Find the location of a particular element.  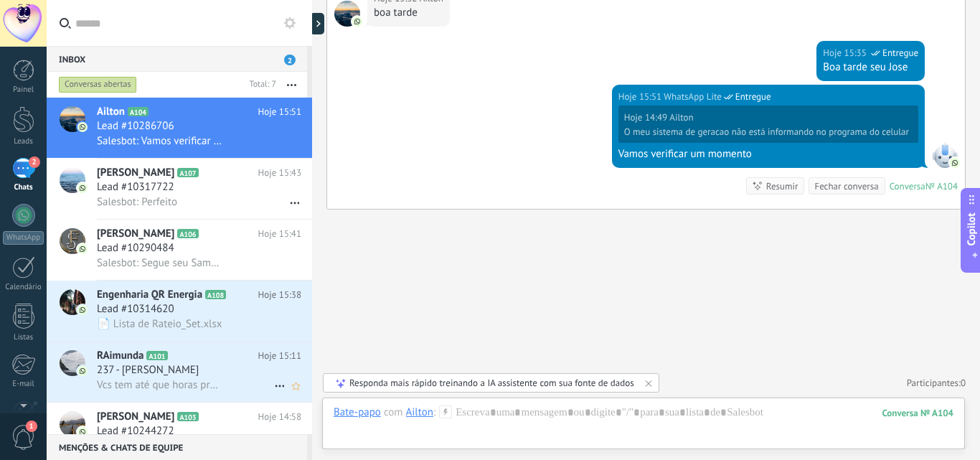

div: Total: 7 is located at coordinates (259, 84).